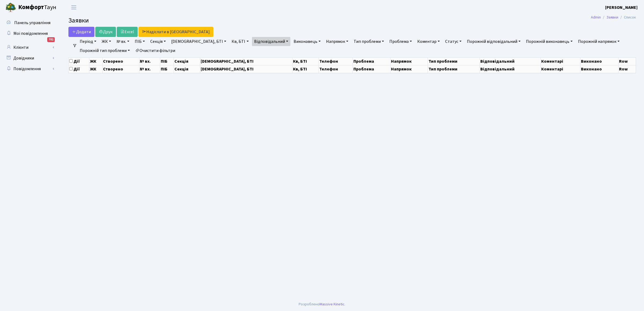 Image resolution: width=644 pixels, height=311 pixels. What do you see at coordinates (549, 42) in the screenshot?
I see `a: Порожній виконавець` at bounding box center [549, 42].